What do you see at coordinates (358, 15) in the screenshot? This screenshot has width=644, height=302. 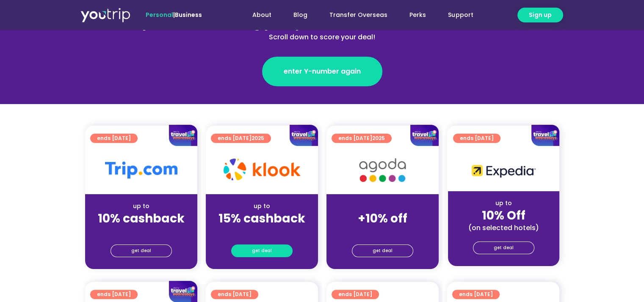 I see `a: Transfer Overseas` at bounding box center [358, 15].